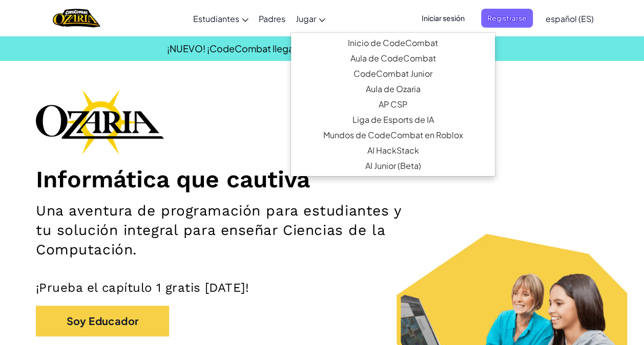 This screenshot has height=345, width=644. I want to click on a: Liga de Esports de IAUna plataforma de esports de codificación competitiva épica que fomenta la p..., so click(393, 120).